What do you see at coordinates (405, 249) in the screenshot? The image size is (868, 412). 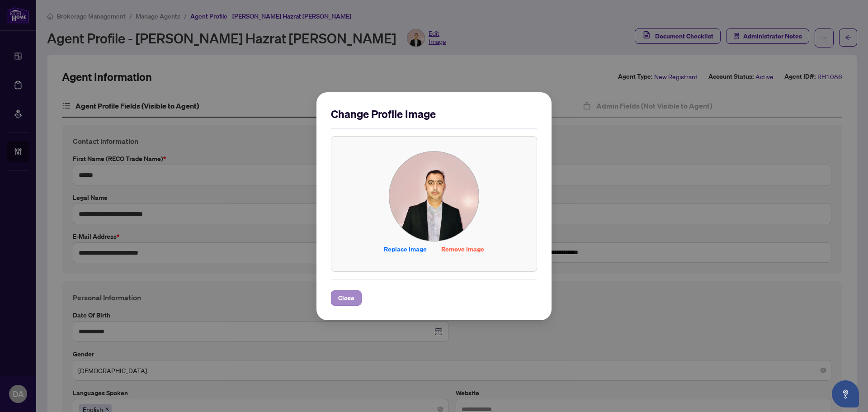 I see `button: Replace Image` at bounding box center [405, 249].